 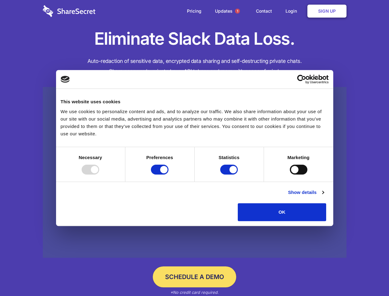 What do you see at coordinates (195, 66) in the screenshot?
I see `h4: Auto-redaction of sensitive data, encrypted data sharing and self-destructing private chats. Shar...` at bounding box center [195, 66].